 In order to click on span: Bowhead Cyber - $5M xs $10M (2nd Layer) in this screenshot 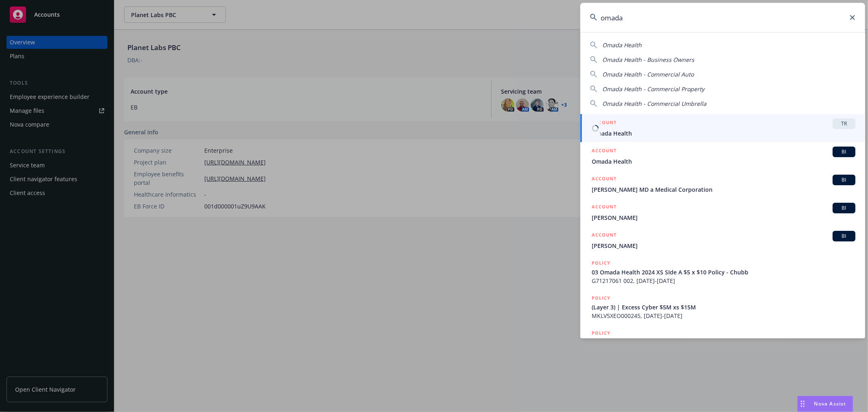, I will do `click(723, 342)`.